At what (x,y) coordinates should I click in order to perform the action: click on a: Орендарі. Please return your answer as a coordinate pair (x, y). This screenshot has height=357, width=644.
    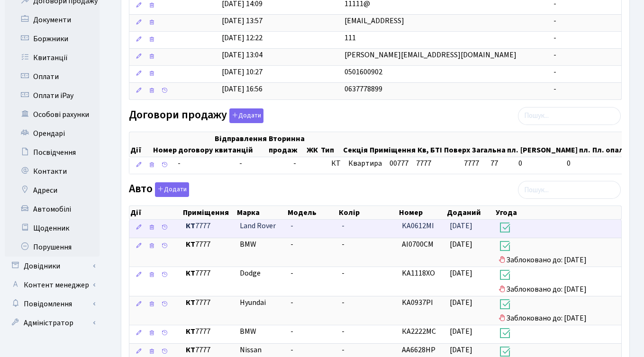
    Looking at the image, I should click on (52, 134).